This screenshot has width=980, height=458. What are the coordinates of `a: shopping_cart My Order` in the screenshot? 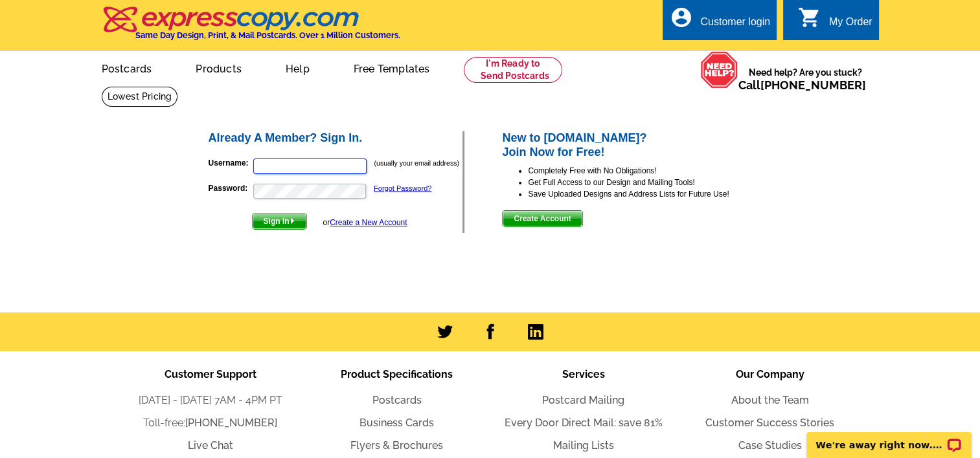 It's located at (835, 22).